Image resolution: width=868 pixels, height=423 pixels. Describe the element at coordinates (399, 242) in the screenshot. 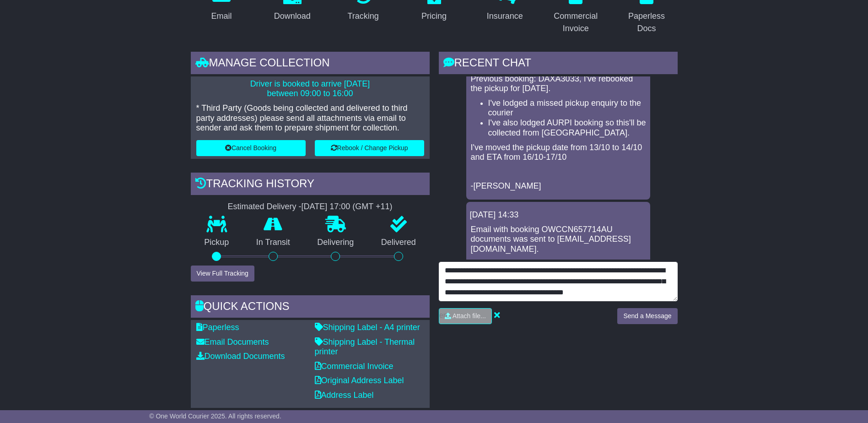

I see `p: Delivered` at that location.